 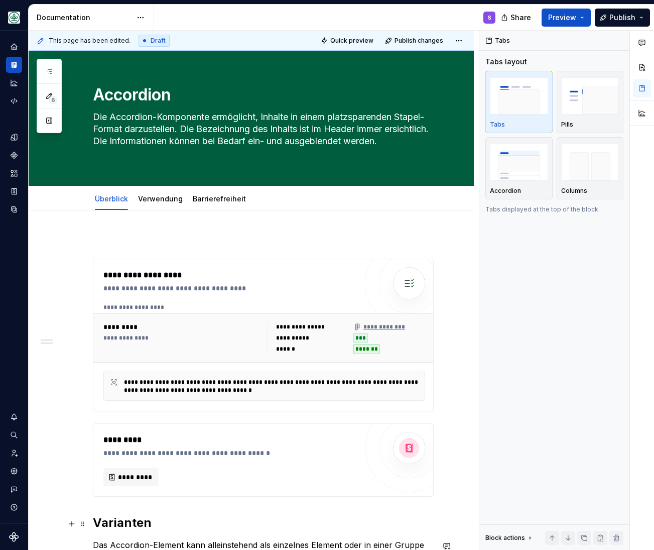 I want to click on button: Share, so click(x=517, y=18).